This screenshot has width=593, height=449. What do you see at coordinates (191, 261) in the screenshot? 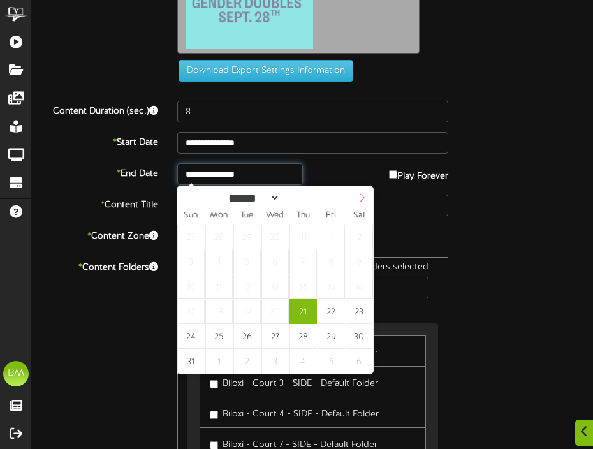
I see `span: August 3, 2025` at bounding box center [191, 261].